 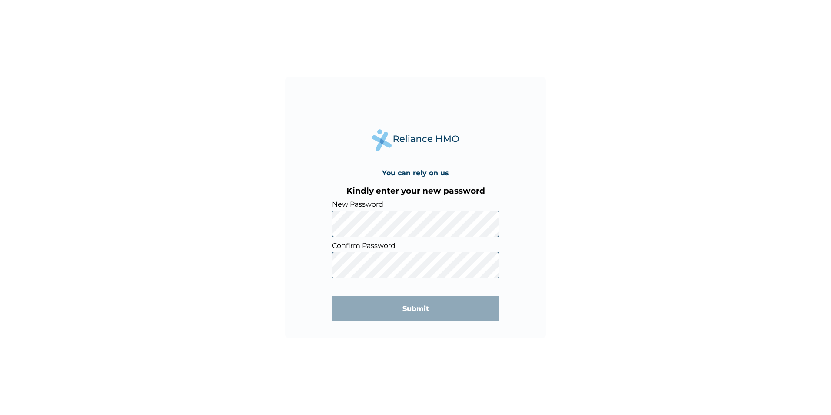 I want to click on h4: You can rely on us, so click(x=416, y=173).